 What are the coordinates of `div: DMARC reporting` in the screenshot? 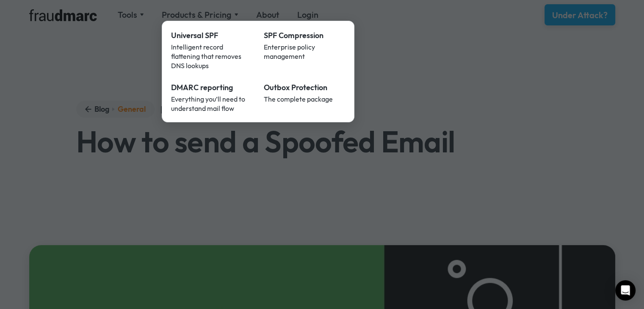 It's located at (212, 88).